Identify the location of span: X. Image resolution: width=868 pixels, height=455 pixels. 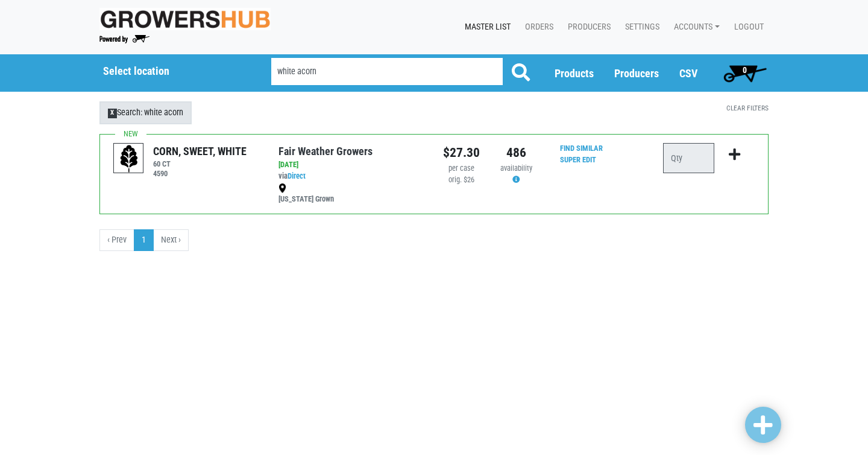
(112, 113).